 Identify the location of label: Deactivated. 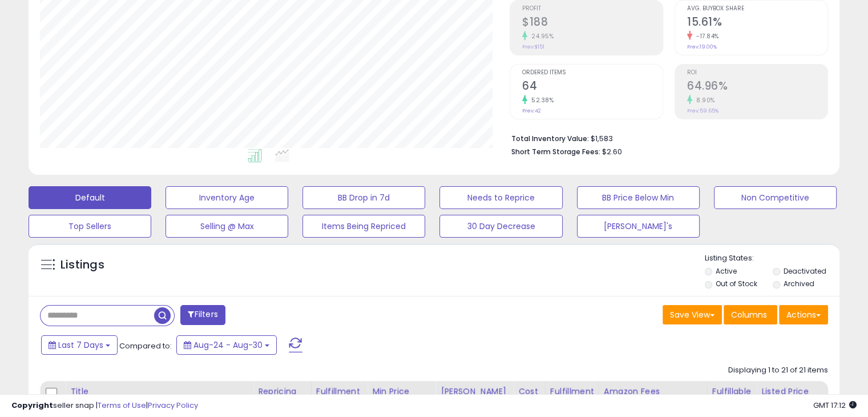
(804, 270).